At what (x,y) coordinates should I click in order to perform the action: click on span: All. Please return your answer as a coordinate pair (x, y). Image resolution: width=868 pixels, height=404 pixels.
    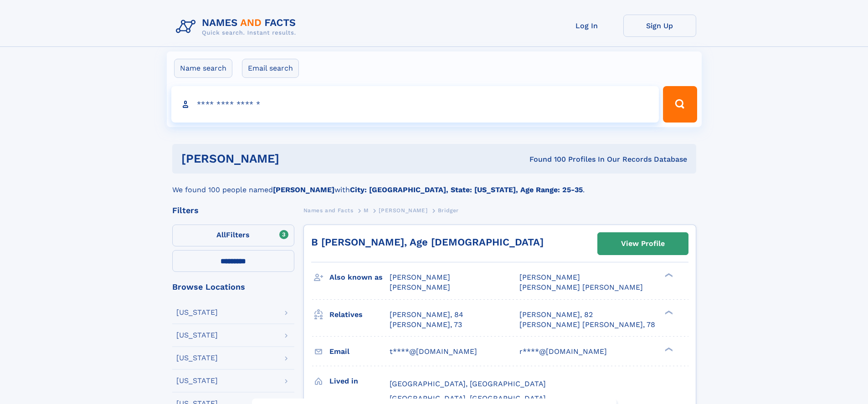
    Looking at the image, I should click on (221, 235).